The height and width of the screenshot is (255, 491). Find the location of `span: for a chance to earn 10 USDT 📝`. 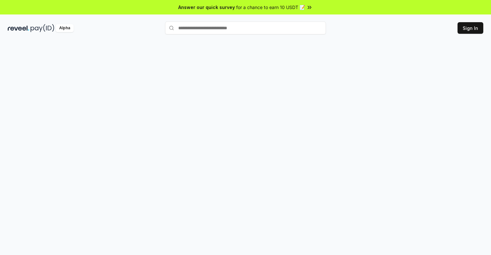

span: for a chance to earn 10 USDT 📝 is located at coordinates (271, 7).